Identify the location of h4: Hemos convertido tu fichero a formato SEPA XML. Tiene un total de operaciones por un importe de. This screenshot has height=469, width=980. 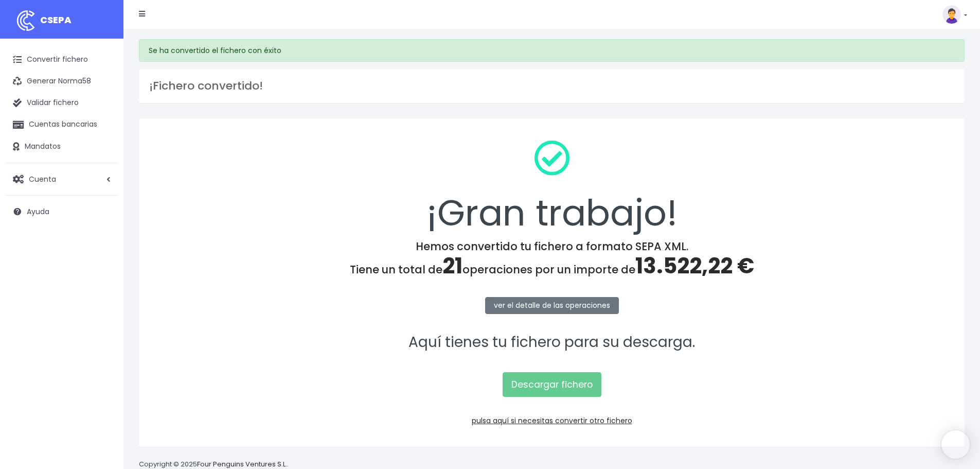
(551, 259).